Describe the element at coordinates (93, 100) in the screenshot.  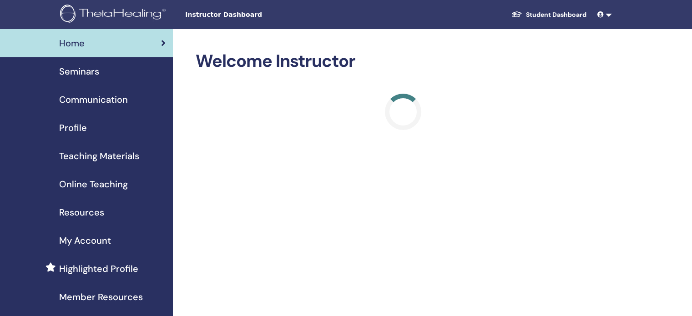
I see `span: Communication` at that location.